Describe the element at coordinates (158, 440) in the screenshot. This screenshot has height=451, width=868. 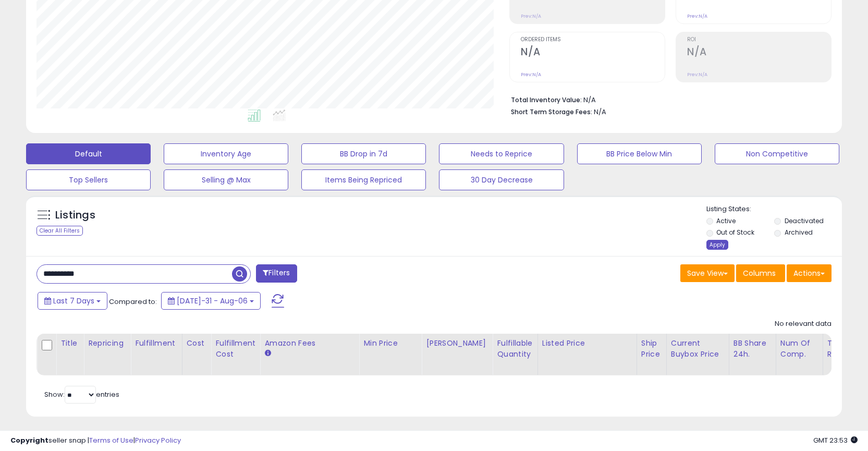
I see `a: Privacy Policy` at that location.